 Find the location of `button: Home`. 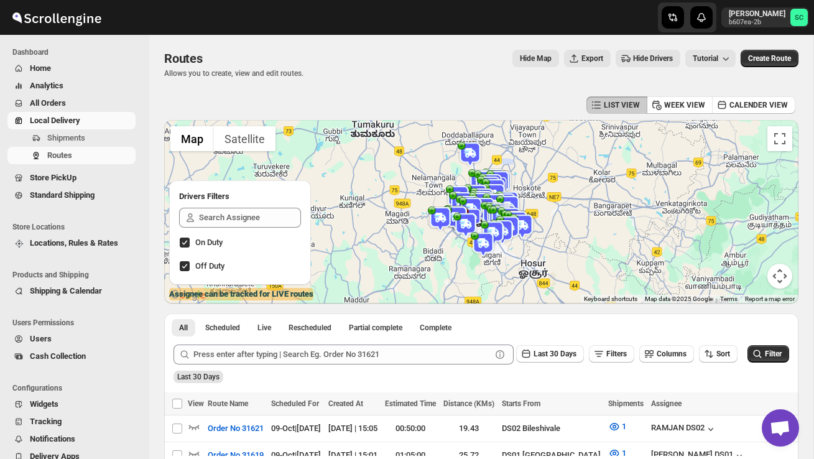

button: Home is located at coordinates (71, 68).